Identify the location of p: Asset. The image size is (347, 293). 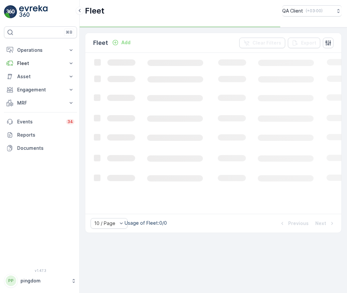
(40, 77).